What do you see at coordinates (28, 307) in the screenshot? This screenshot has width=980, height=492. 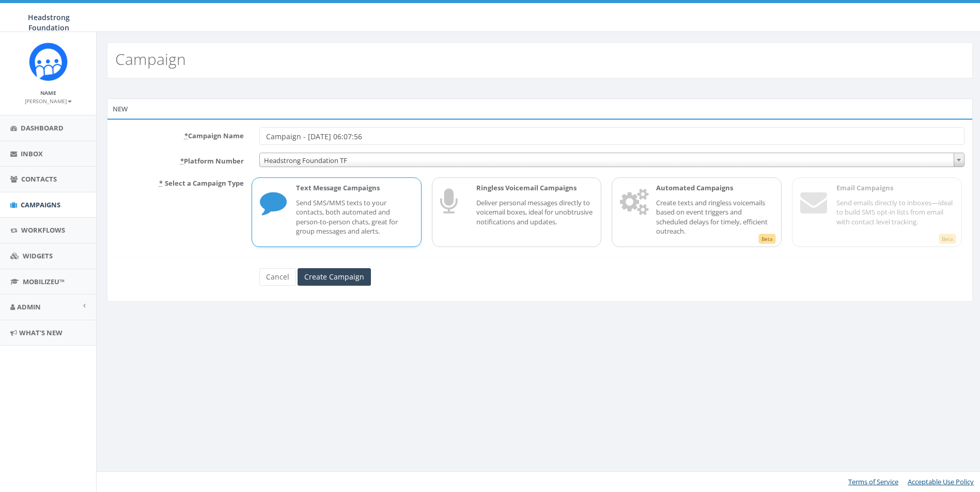 I see `span: Admin` at bounding box center [28, 307].